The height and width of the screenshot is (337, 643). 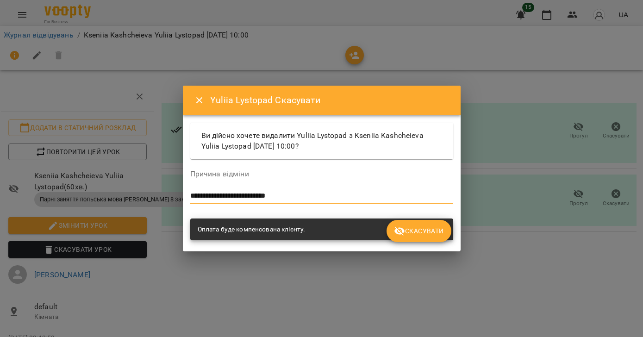 I want to click on div: Оплата буде компенсована клієнту., so click(x=251, y=230).